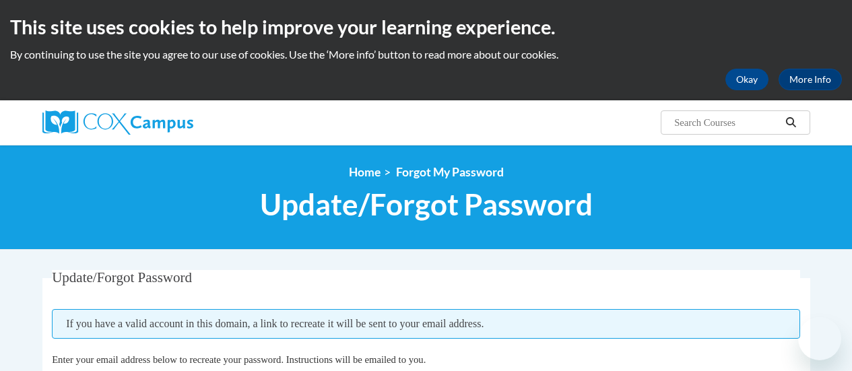 This screenshot has height=371, width=852. Describe the element at coordinates (164, 123) in the screenshot. I see `a: Cox Campus` at that location.